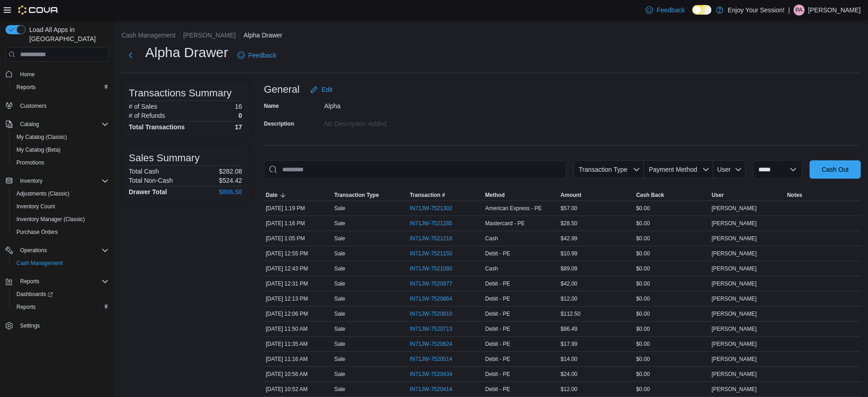 This screenshot has width=868, height=397. What do you see at coordinates (42, 137) in the screenshot?
I see `a: My Catalog (Classic)` at bounding box center [42, 137].